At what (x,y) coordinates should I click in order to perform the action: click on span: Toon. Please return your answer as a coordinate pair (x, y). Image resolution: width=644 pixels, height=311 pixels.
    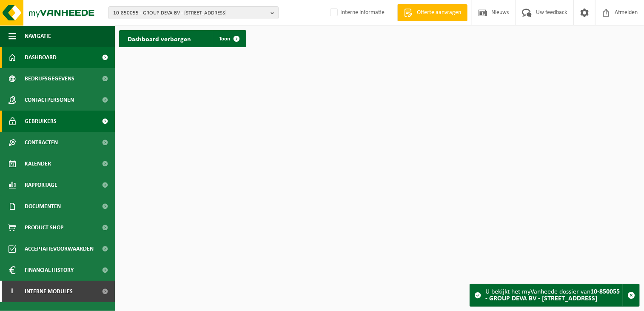
    Looking at the image, I should click on (225, 38).